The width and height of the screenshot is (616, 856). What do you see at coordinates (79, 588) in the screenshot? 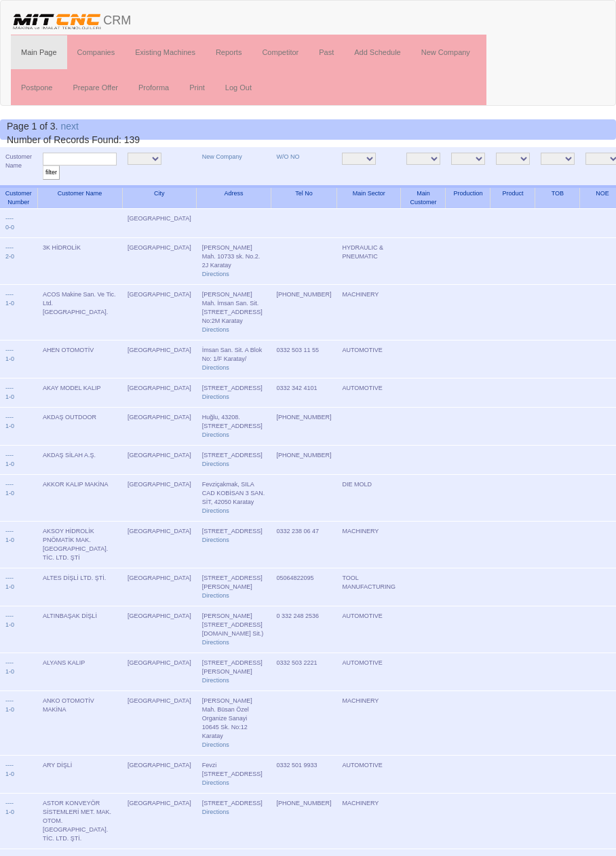
I see `td: ALTES DİŞLİ LTD. ŞTİ.` at bounding box center [79, 588].